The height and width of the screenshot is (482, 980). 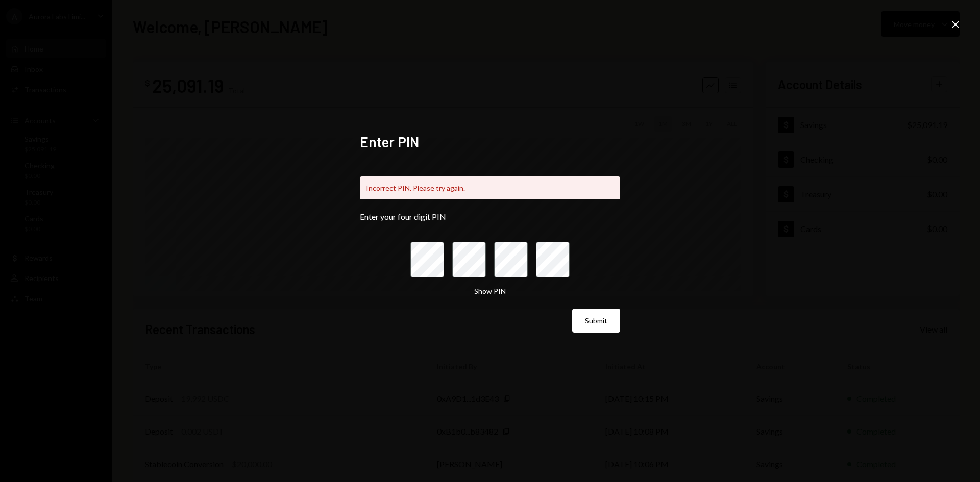 What do you see at coordinates (469, 260) in the screenshot?
I see `input: pin code 2 of 4` at bounding box center [469, 260].